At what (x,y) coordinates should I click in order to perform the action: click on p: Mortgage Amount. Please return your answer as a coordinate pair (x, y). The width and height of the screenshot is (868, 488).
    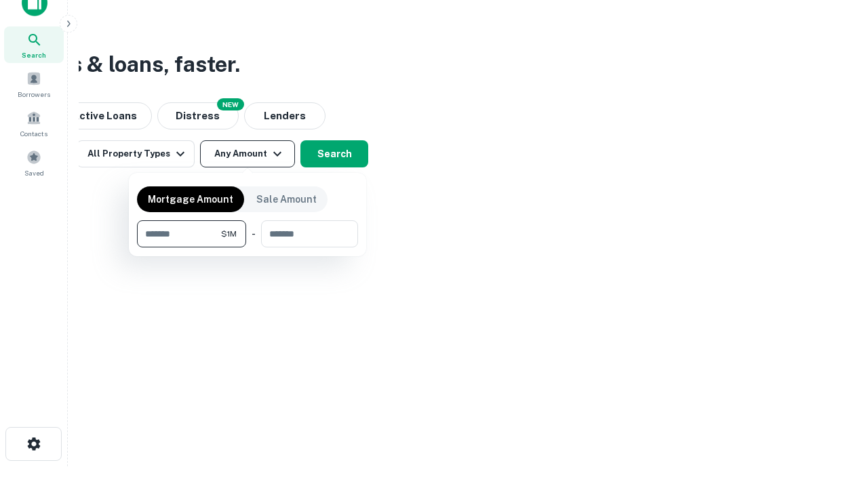
    Looking at the image, I should click on (190, 199).